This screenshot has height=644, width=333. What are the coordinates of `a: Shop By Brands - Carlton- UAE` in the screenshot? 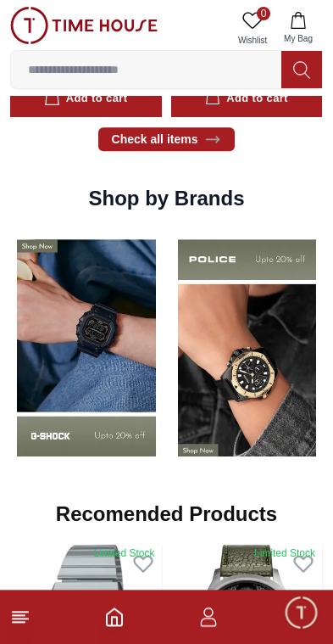 It's located at (248, 348).